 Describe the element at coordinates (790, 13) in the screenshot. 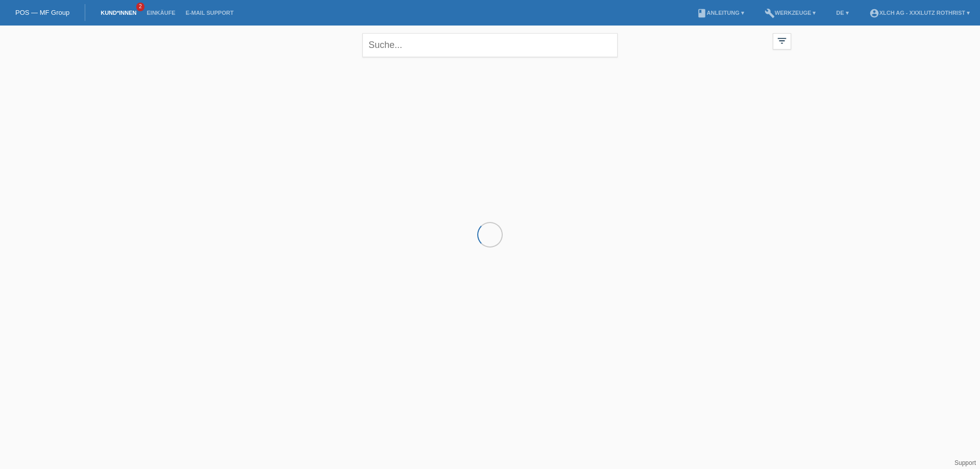

I see `a: buildWerkzeuge ▾` at that location.